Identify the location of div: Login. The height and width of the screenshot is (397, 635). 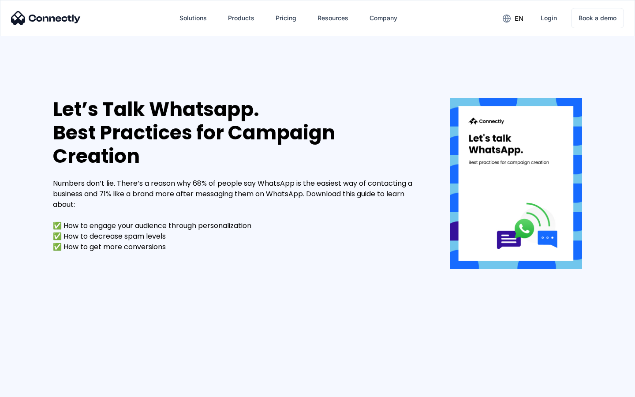
(548, 18).